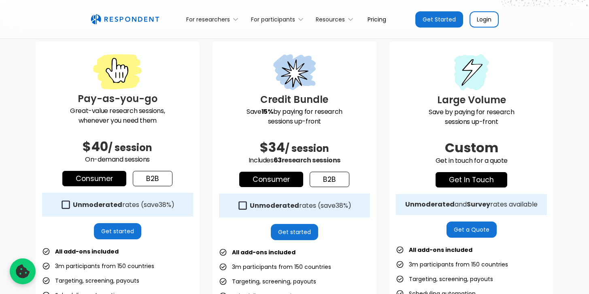 Image resolution: width=589 pixels, height=294 pixels. I want to click on a: get in touch, so click(471, 180).